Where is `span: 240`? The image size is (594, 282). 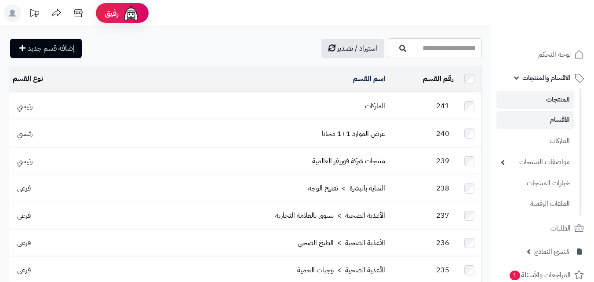
span: 240 is located at coordinates (443, 134).